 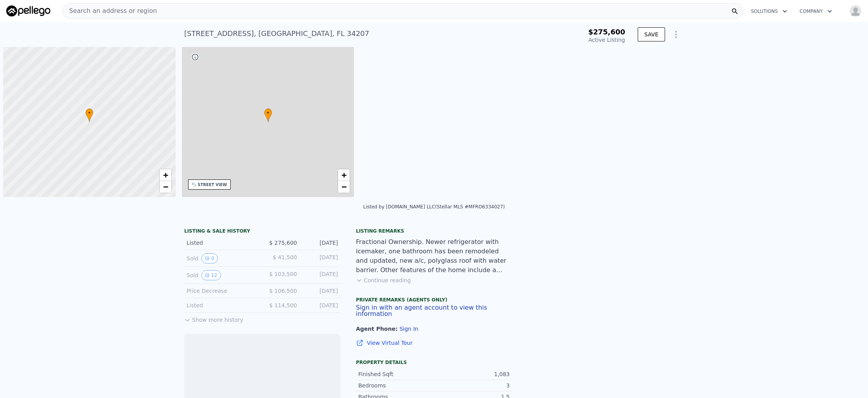 What do you see at coordinates (472, 385) in the screenshot?
I see `div: 3` at bounding box center [472, 385].